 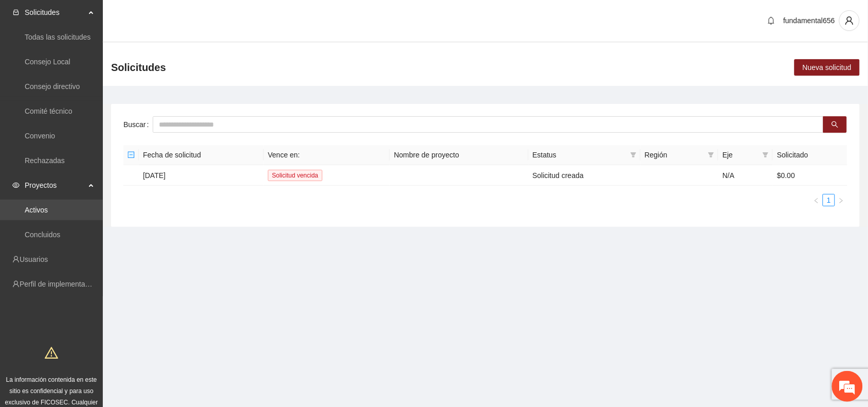 I want to click on td: Solicitud creada, so click(x=585, y=175).